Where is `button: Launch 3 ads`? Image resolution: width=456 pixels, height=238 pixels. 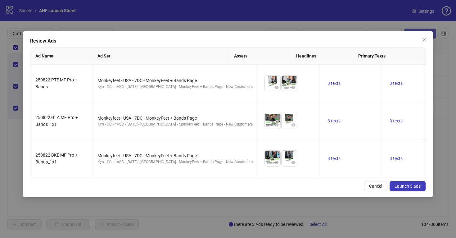
button: Launch 3 ads is located at coordinates (408, 186).